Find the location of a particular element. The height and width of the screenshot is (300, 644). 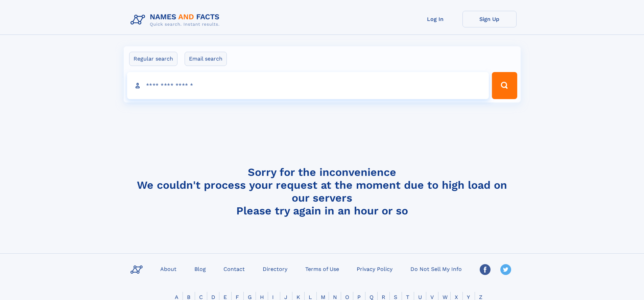

a: Do Not Sell My Info is located at coordinates (436, 269).